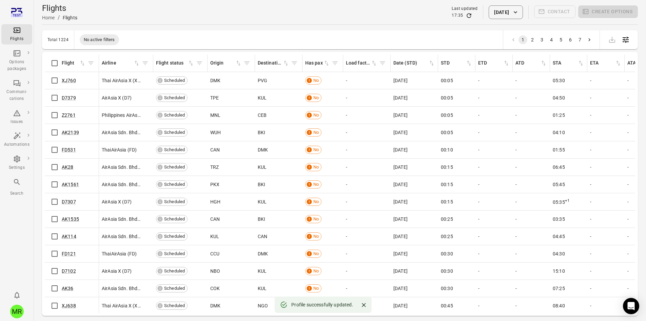 This screenshot has width=646, height=321. What do you see at coordinates (457, 63) in the screenshot?
I see `span: STD` at bounding box center [457, 63].